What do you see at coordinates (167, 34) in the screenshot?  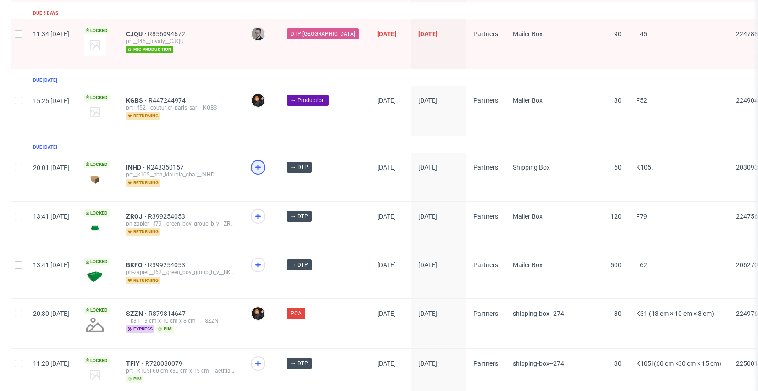 I see `a: R856094672` at bounding box center [167, 34].